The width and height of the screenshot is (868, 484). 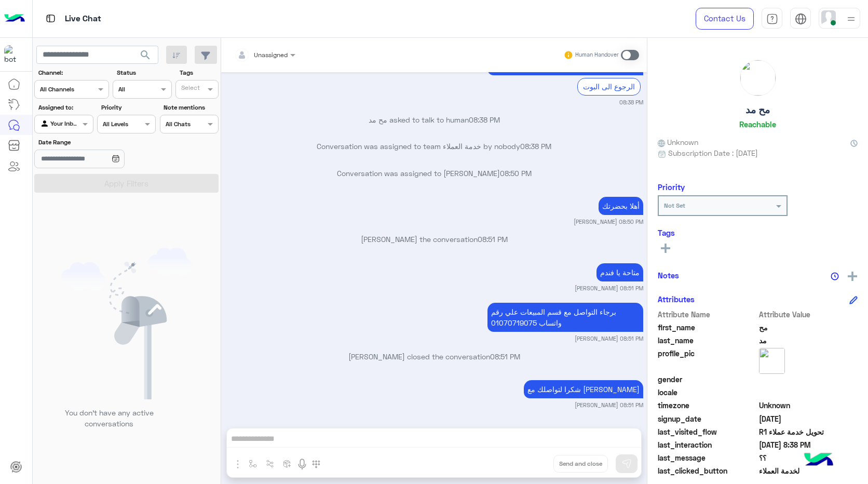 I want to click on span: لخدمة العملاء, so click(x=808, y=470).